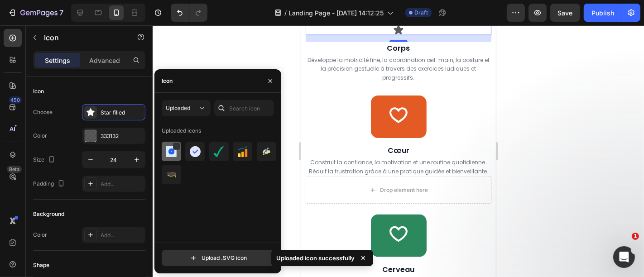 This screenshot has height=277, width=644. What do you see at coordinates (103, 165) in the screenshot?
I see `div: Drop element here` at bounding box center [103, 165].